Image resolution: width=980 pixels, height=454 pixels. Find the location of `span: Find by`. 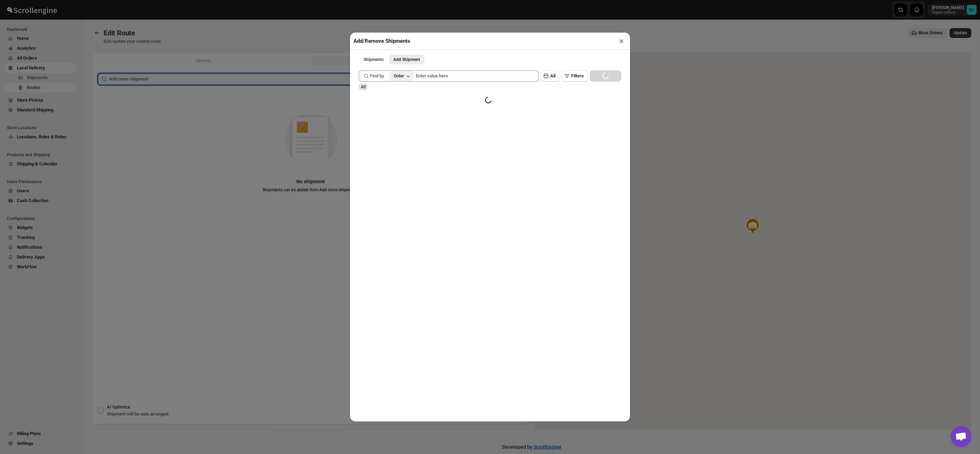

span: Find by is located at coordinates (377, 76).